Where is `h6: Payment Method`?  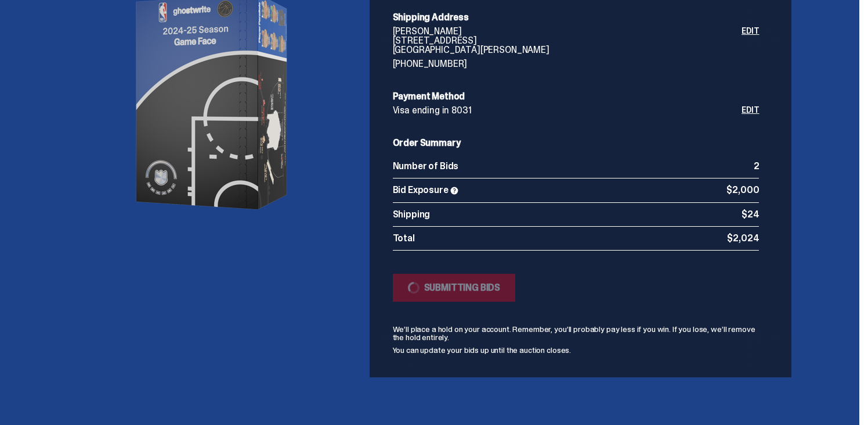 h6: Payment Method is located at coordinates (576, 97).